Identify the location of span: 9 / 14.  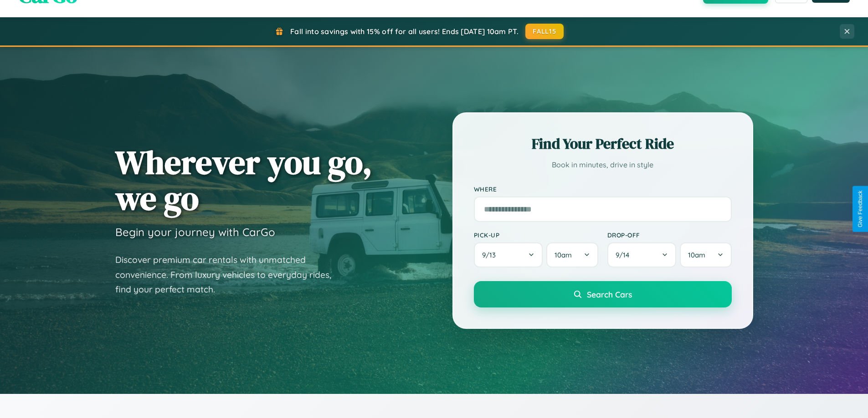
(625, 255).